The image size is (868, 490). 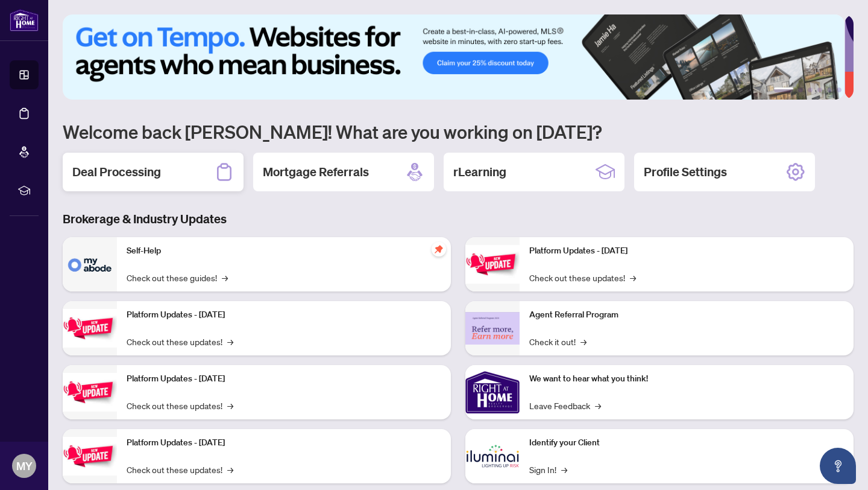 What do you see at coordinates (801, 90) in the screenshot?
I see `button: 2` at bounding box center [801, 90].